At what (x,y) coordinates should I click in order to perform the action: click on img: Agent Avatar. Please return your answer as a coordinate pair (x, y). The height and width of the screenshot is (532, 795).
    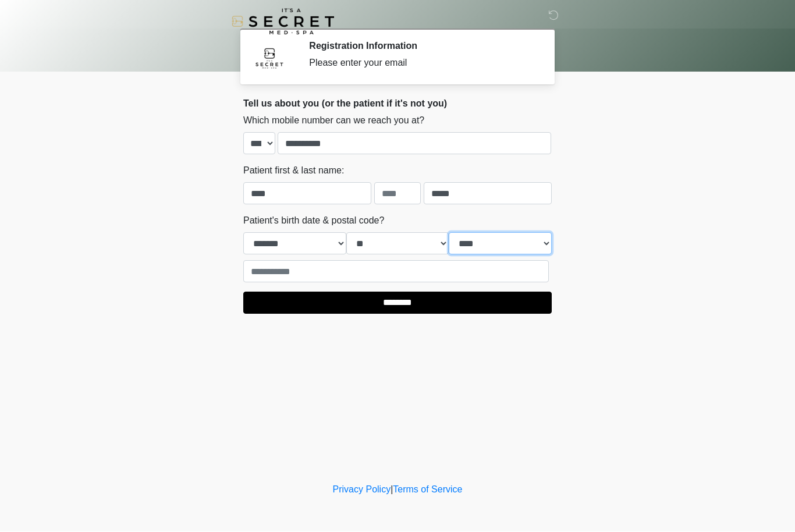
    Looking at the image, I should click on (269, 58).